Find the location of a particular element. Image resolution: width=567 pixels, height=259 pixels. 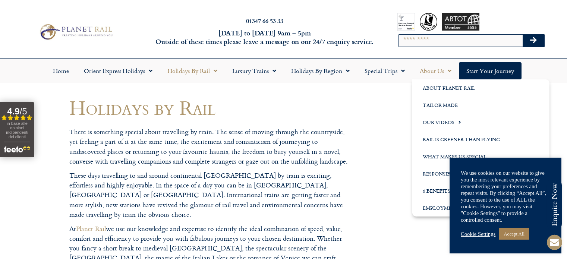

a: Employment Opportunities is located at coordinates (481, 208).